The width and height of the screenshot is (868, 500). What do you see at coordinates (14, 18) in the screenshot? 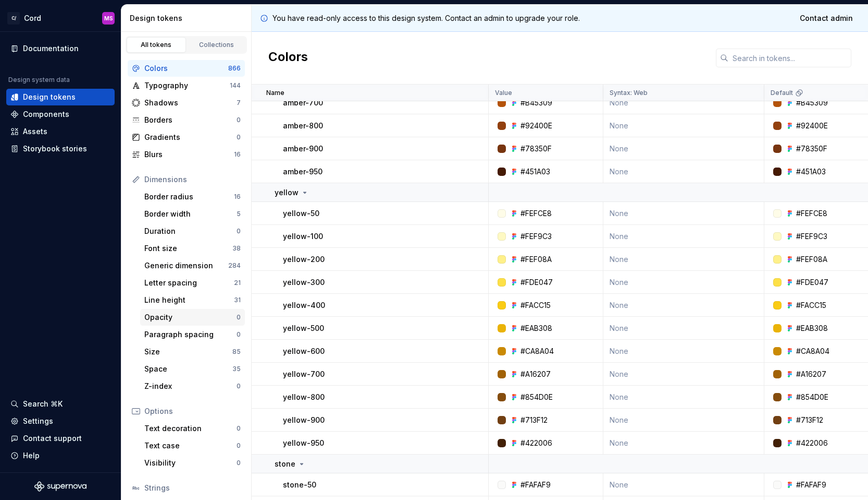
I see `div: C/` at bounding box center [14, 18].